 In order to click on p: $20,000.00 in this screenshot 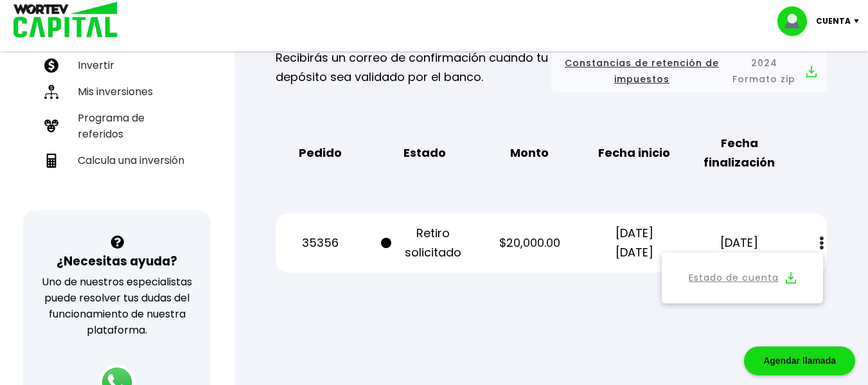, I will do `click(529, 243)`.